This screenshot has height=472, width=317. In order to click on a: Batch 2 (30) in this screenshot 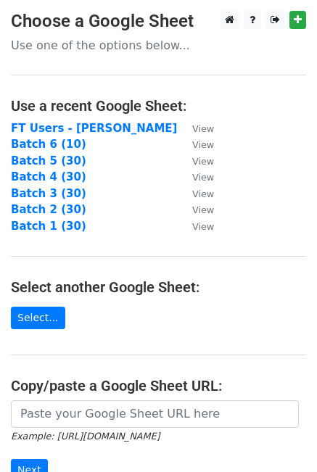, I will do `click(49, 210)`.